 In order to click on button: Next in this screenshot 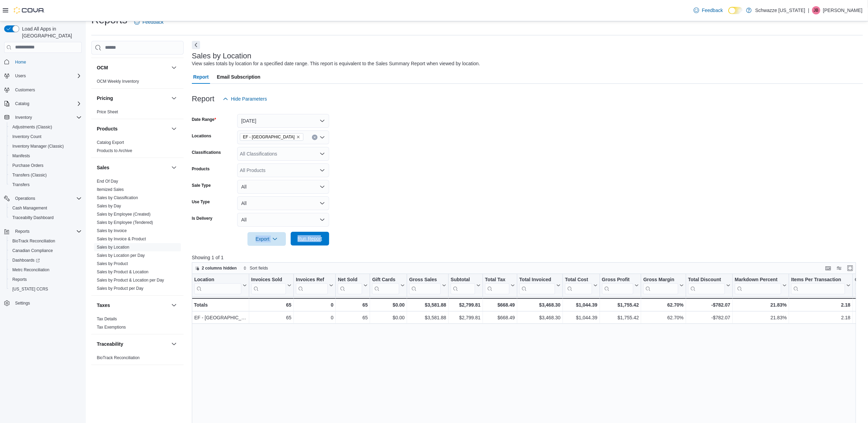, I will do `click(196, 45)`.